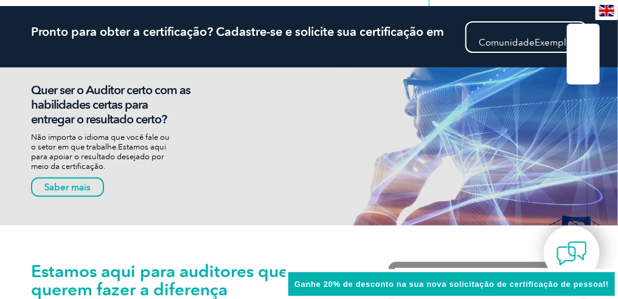 The width and height of the screenshot is (618, 299). Describe the element at coordinates (99, 156) in the screenshot. I see `font: Estamos aqui para apoiar o resultado desejado por meio da certificação.` at that location.